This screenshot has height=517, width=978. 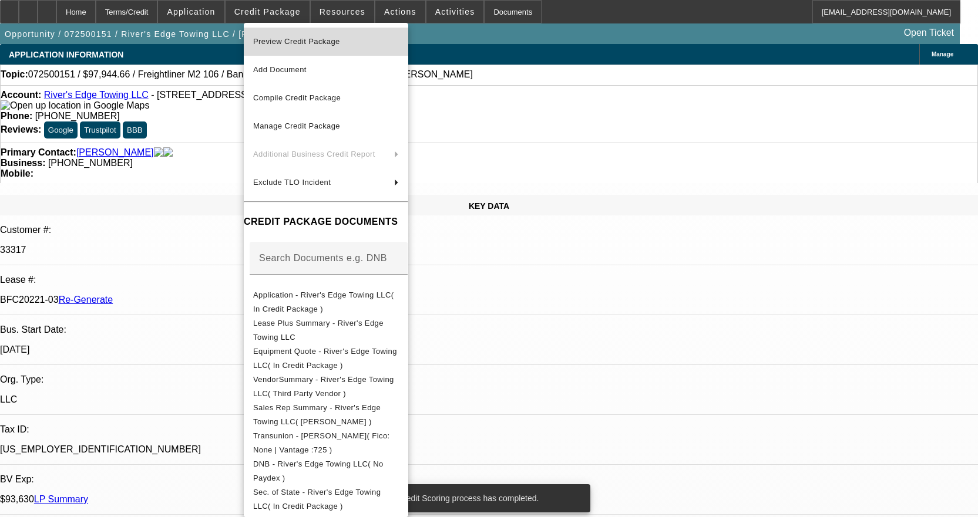 What do you see at coordinates (324, 386) in the screenshot?
I see `span: VendorSummary - River's Edge Towing LLC( Third Party Vendor )` at bounding box center [324, 386].